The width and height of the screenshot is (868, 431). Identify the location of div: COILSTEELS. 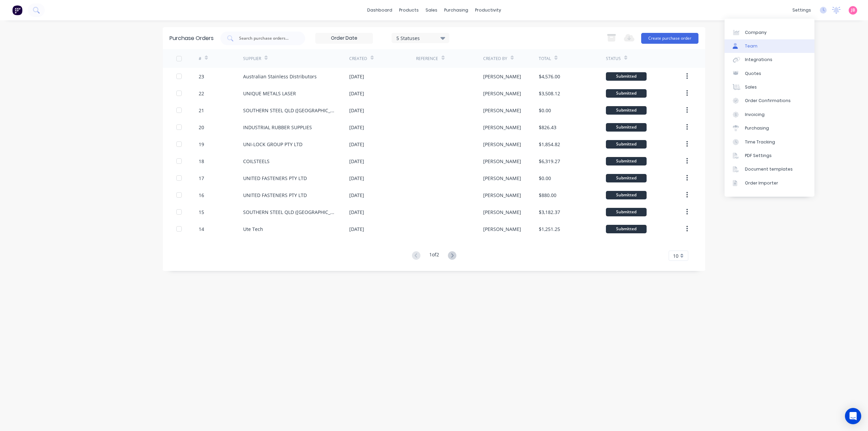
(257, 161).